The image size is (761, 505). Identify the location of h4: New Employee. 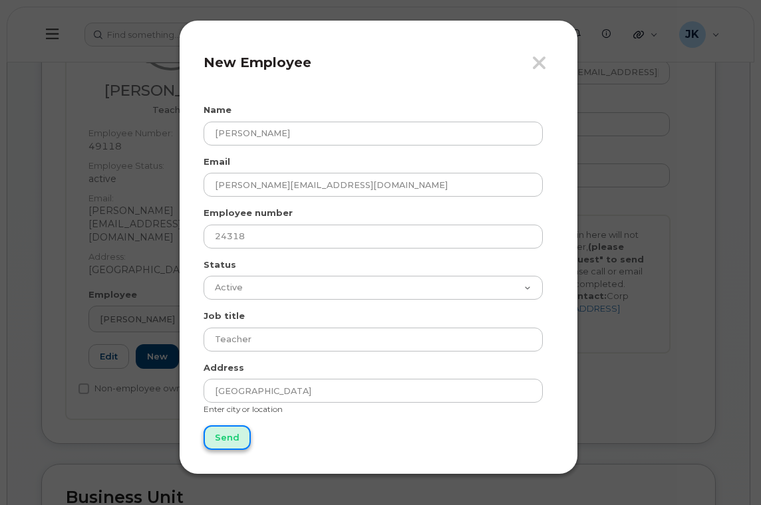
(378, 63).